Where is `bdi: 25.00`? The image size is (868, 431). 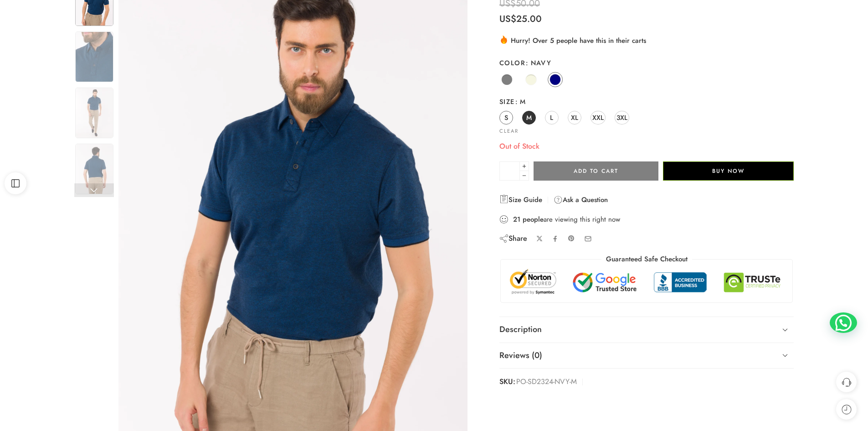 bdi: 25.00 is located at coordinates (520, 19).